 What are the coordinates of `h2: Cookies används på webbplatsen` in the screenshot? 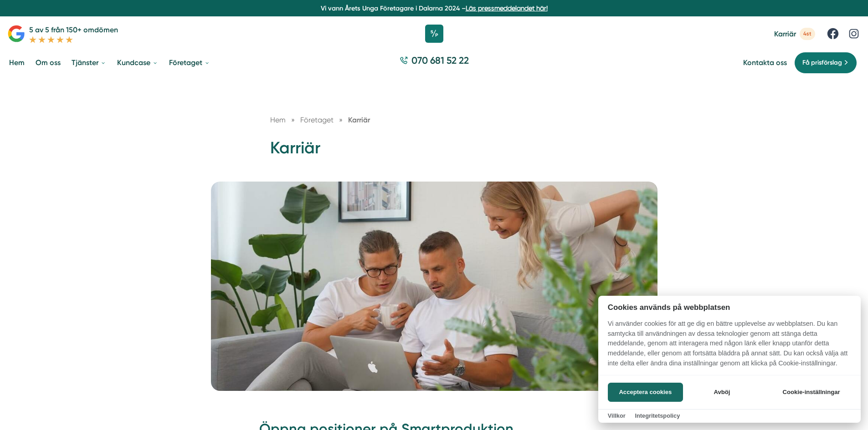 It's located at (729, 307).